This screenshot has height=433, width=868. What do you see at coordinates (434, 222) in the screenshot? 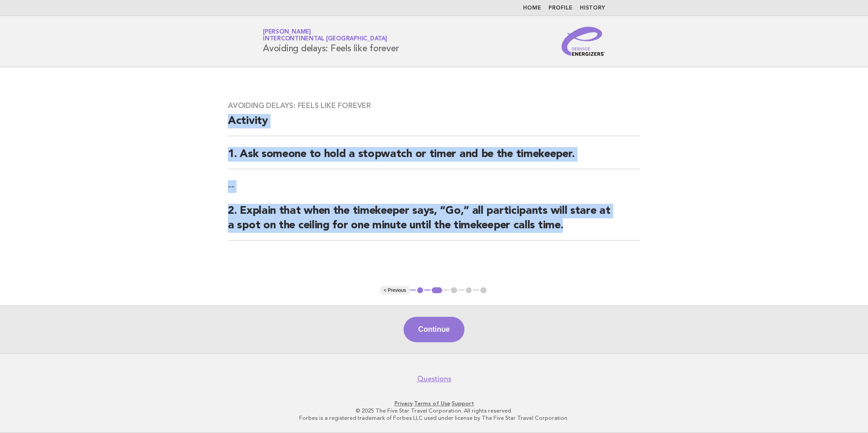
I see `h2: 2. Explain that when the timekeeper says, “Go,” all participants will stare at a spot on the ceil...` at bounding box center [434, 222].